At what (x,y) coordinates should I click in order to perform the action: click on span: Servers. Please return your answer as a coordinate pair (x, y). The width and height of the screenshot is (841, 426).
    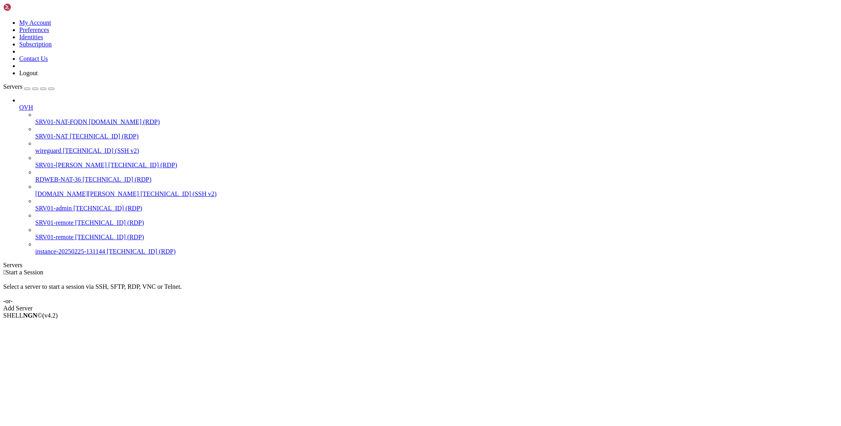
    Looking at the image, I should click on (13, 86).